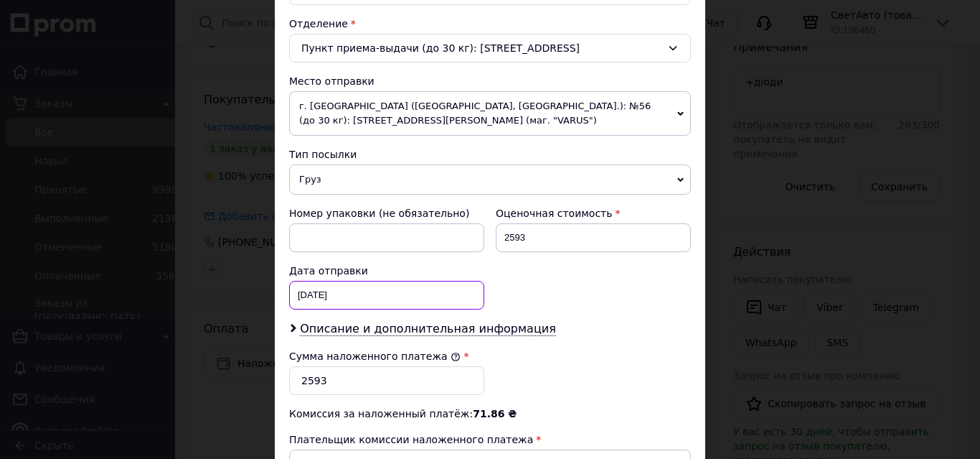  What do you see at coordinates (490, 24) in the screenshot?
I see `div: Отделение` at bounding box center [490, 24].